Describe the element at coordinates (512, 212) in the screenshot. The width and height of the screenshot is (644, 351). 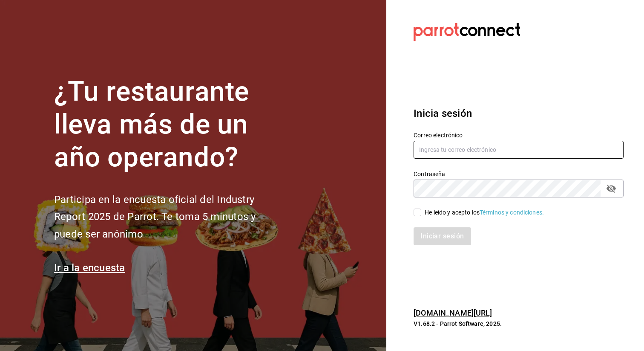
I see `a: Términos y condiciones.` at that location.